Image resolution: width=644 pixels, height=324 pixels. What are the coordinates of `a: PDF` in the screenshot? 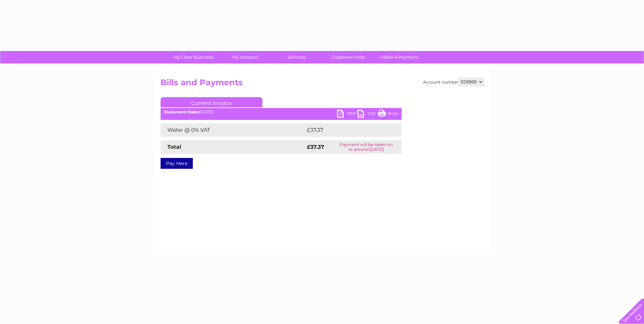 It's located at (348, 115).